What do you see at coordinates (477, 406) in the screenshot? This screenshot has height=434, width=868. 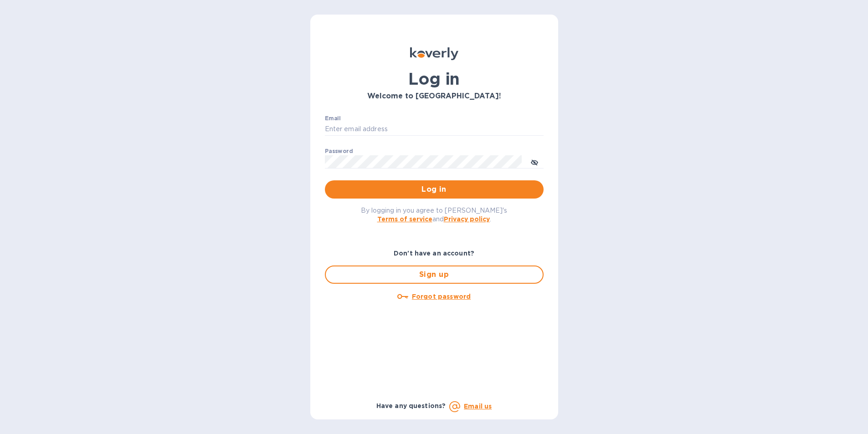 I see `b: Email us` at bounding box center [477, 406].